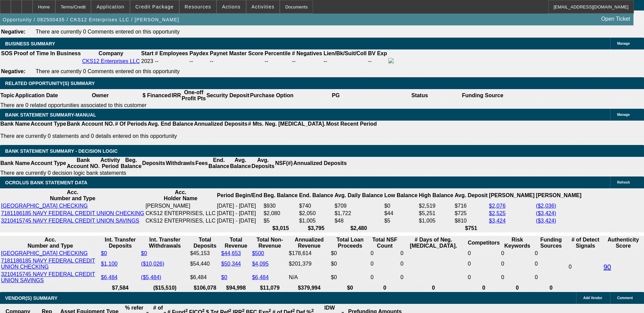 The width and height of the screenshot is (644, 313). What do you see at coordinates (270, 243) in the screenshot?
I see `th: Total Non-Revenue` at bounding box center [270, 243].